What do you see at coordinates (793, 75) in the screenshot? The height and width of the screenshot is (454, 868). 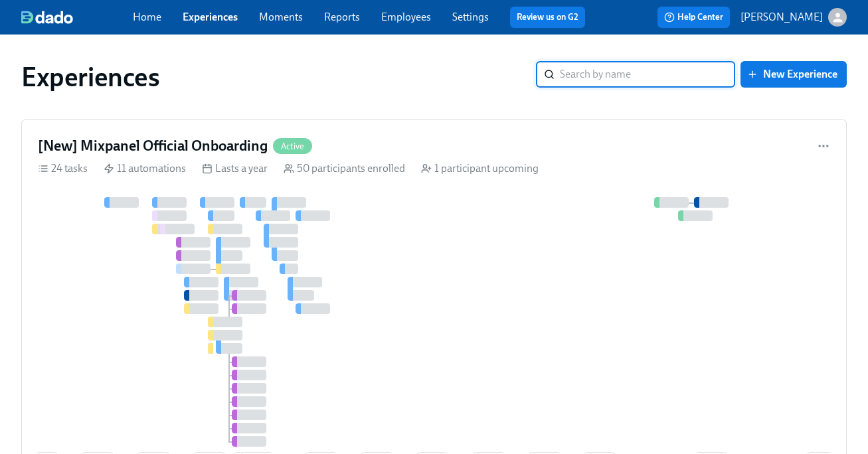 I see `a: New Experience` at bounding box center [793, 75].